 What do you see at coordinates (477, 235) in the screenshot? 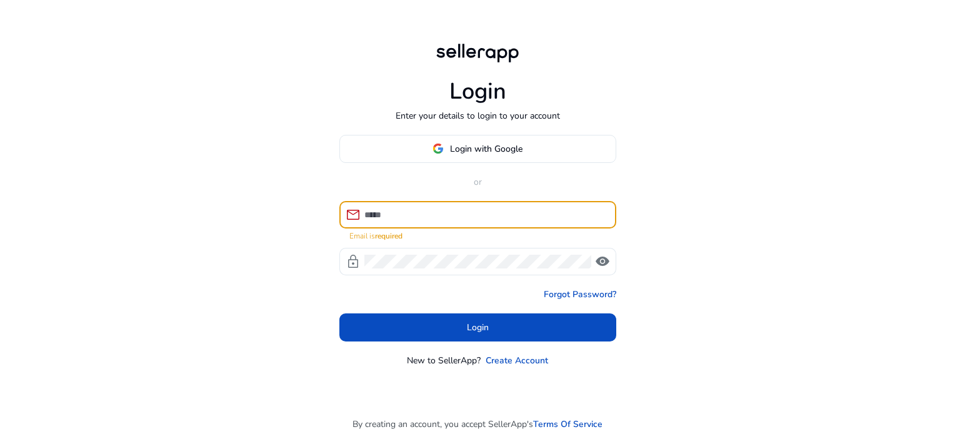
I see `mat-error: Email is` at bounding box center [477, 235].